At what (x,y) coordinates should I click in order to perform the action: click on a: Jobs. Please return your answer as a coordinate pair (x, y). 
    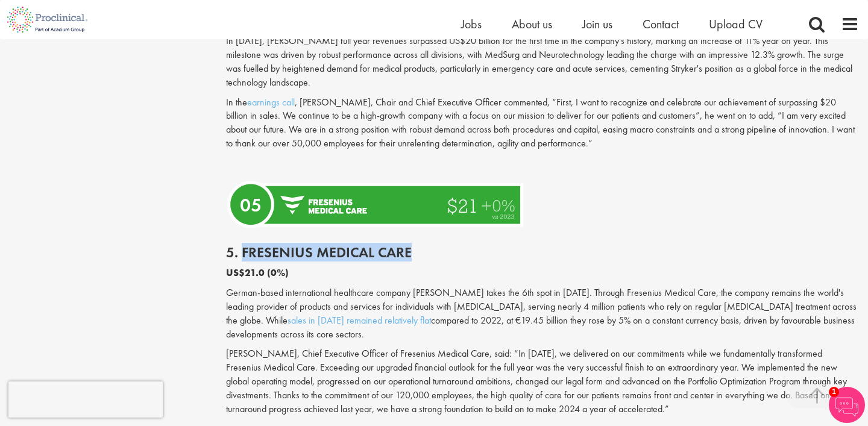
    Looking at the image, I should click on (472, 24).